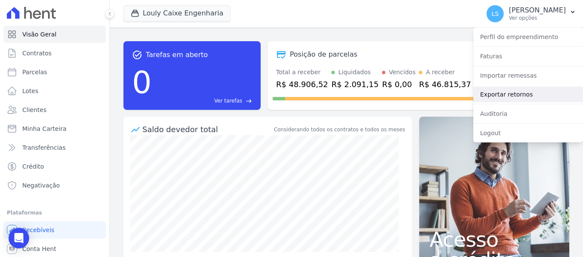  What do you see at coordinates (528, 94) in the screenshot?
I see `a: Exportar retornos` at bounding box center [528, 94].